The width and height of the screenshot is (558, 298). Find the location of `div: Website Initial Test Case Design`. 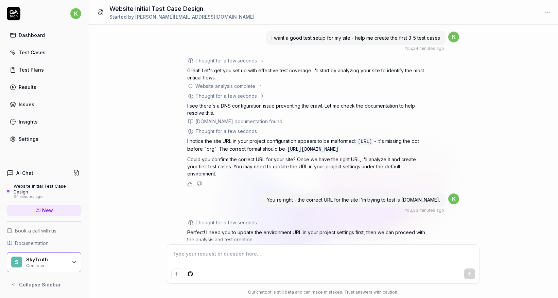

div: Website Initial Test Case Design is located at coordinates (47, 189).